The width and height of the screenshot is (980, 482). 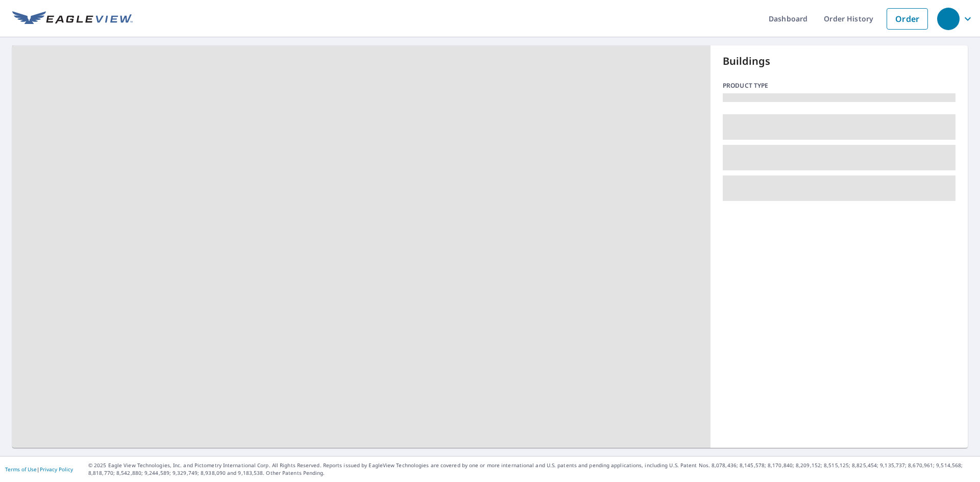 What do you see at coordinates (21, 469) in the screenshot?
I see `a: Terms of Use` at bounding box center [21, 469].